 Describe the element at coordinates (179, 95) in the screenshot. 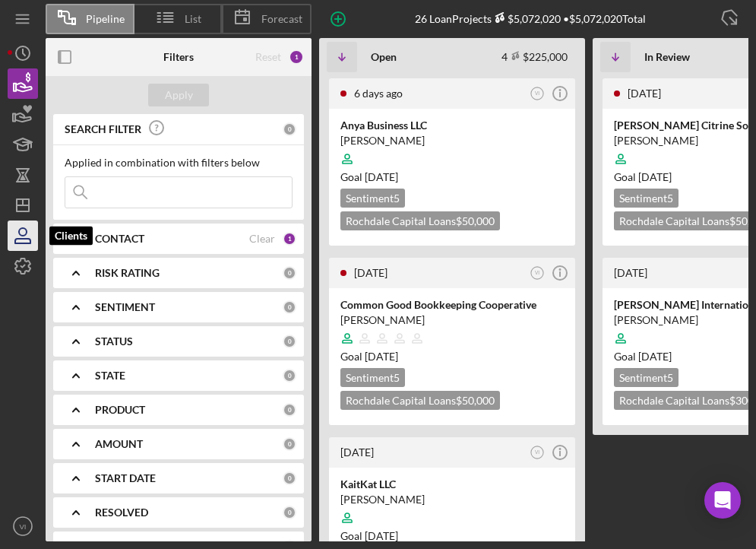

I see `button: Apply` at that location.